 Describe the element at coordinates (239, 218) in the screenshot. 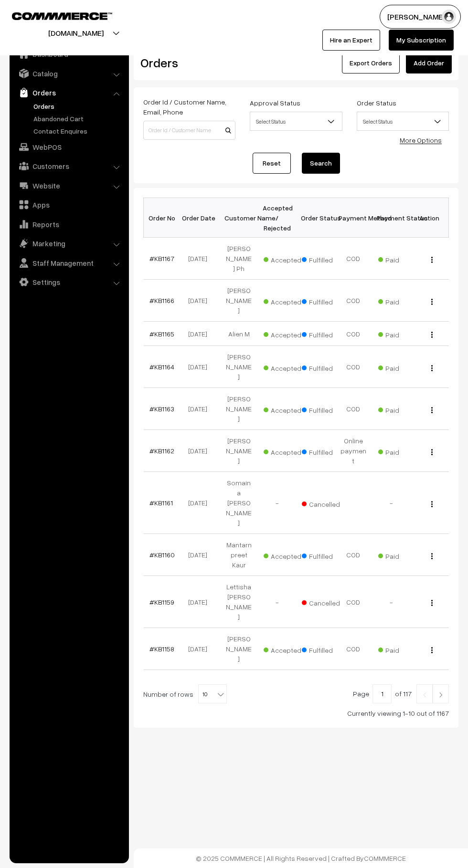

I see `th: Customer Name` at that location.